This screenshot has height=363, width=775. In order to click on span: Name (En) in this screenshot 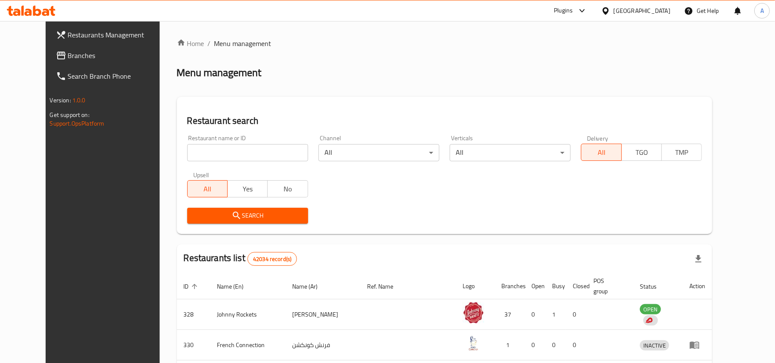, I will do `click(236, 287)`.